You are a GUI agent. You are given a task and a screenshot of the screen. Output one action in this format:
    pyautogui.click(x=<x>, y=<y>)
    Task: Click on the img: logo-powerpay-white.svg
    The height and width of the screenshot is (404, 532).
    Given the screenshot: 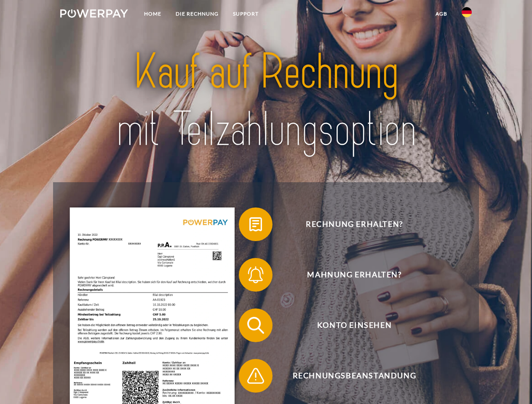 What is the action you would take?
    pyautogui.click(x=94, y=14)
    